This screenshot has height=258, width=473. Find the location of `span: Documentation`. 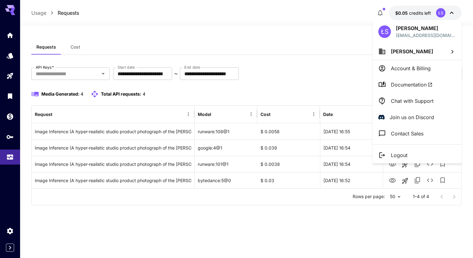

span: Documentation is located at coordinates (411, 85).